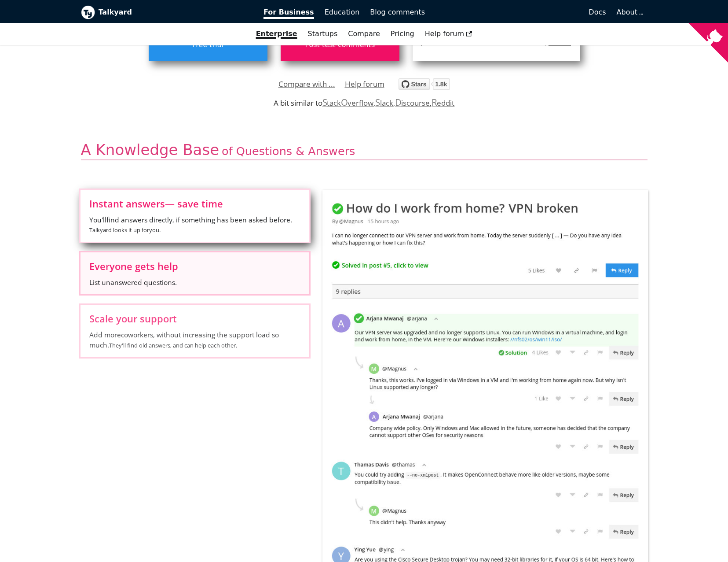  What do you see at coordinates (125, 230) in the screenshot?
I see `small: Talkyard looks it up for you .` at bounding box center [125, 230].